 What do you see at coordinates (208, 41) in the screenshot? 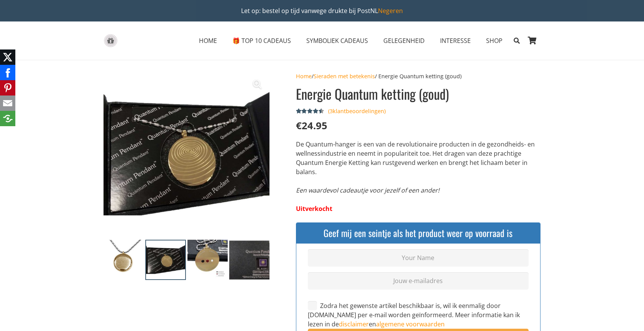
I see `span: HOME` at bounding box center [208, 41].